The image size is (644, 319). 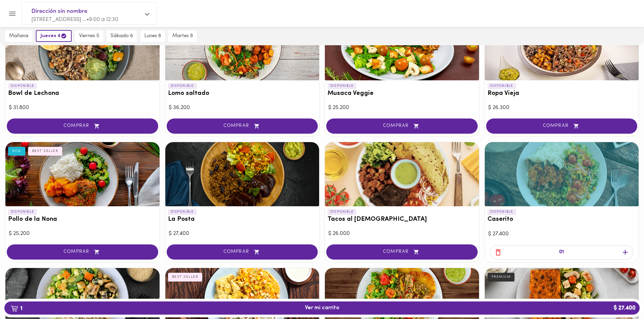 What do you see at coordinates (14, 308) in the screenshot?
I see `img: cart.png` at bounding box center [14, 308].